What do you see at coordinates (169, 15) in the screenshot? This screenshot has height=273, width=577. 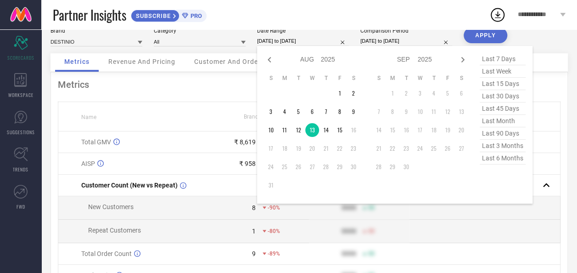 I see `a: SUBSCRIBEPRO` at bounding box center [169, 15].